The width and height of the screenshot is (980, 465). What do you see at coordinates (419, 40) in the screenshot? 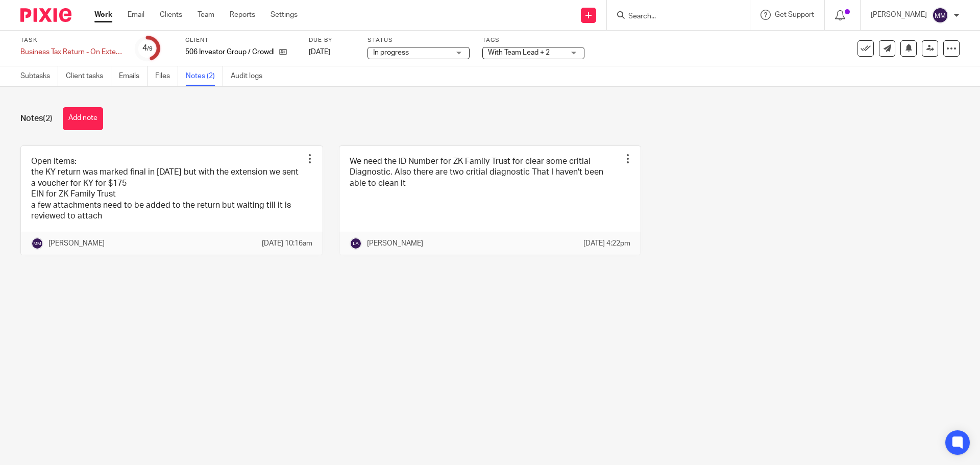
I see `label: Status` at bounding box center [419, 40].